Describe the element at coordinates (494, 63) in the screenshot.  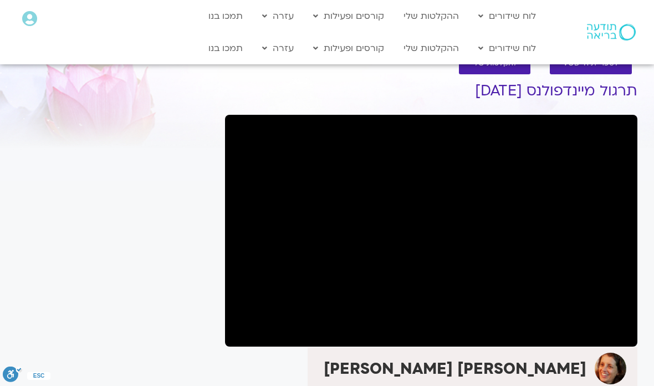
I see `span: להקלטות שלי` at that location.